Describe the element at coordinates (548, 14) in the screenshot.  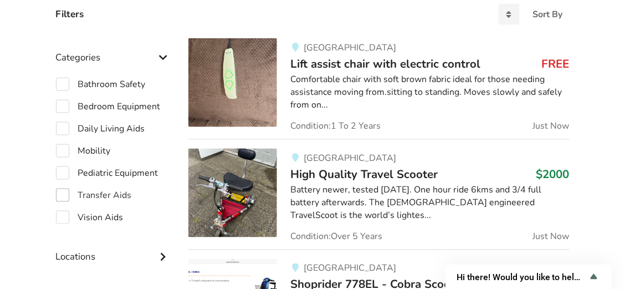
I see `div: Sort By` at that location.